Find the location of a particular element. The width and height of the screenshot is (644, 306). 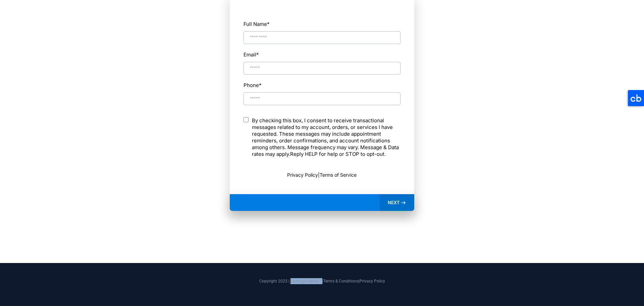

span: NEXT is located at coordinates (394, 202).